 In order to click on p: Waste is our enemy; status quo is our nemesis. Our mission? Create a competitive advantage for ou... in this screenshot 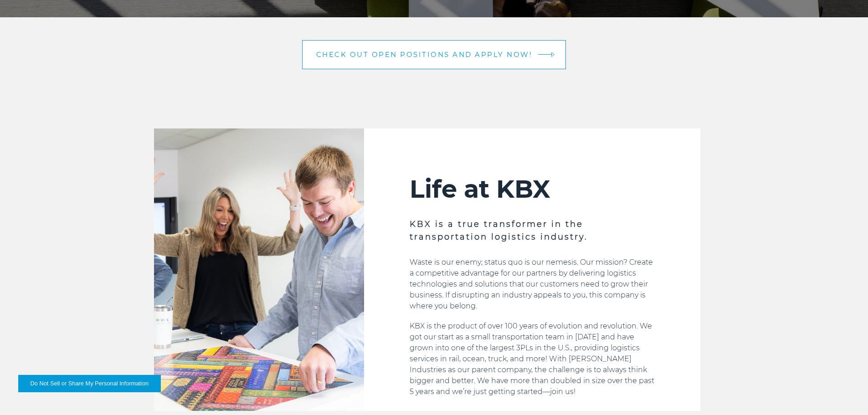, I will do `click(532, 285)`.